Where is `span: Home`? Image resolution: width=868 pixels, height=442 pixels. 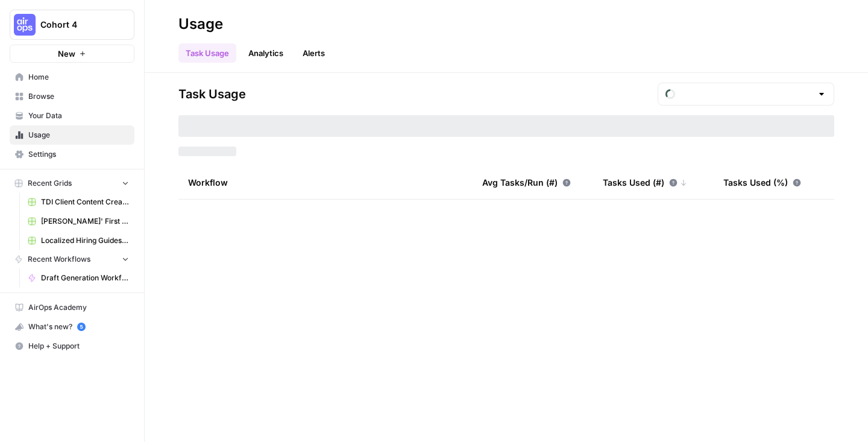 span: Home is located at coordinates (78, 77).